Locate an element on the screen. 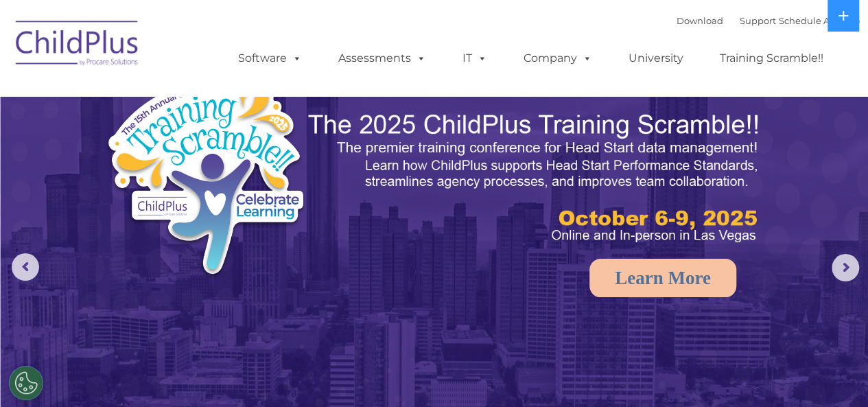 The height and width of the screenshot is (407, 868). span: Last name is located at coordinates (211, 95).